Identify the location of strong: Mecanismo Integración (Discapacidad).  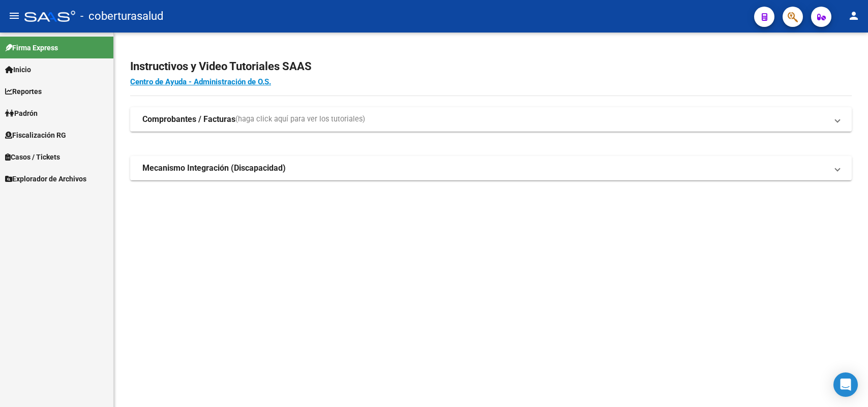
(214, 168).